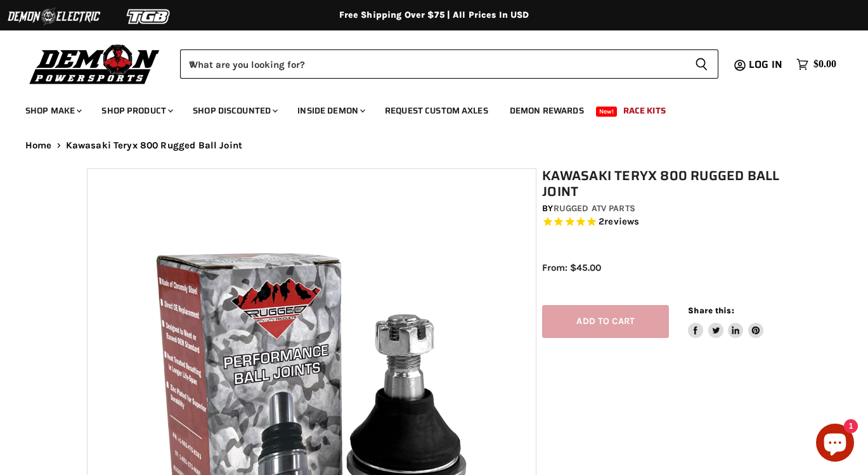 Image resolution: width=868 pixels, height=475 pixels. I want to click on inbox-online-store-chat: Shopify online store chat, so click(835, 444).